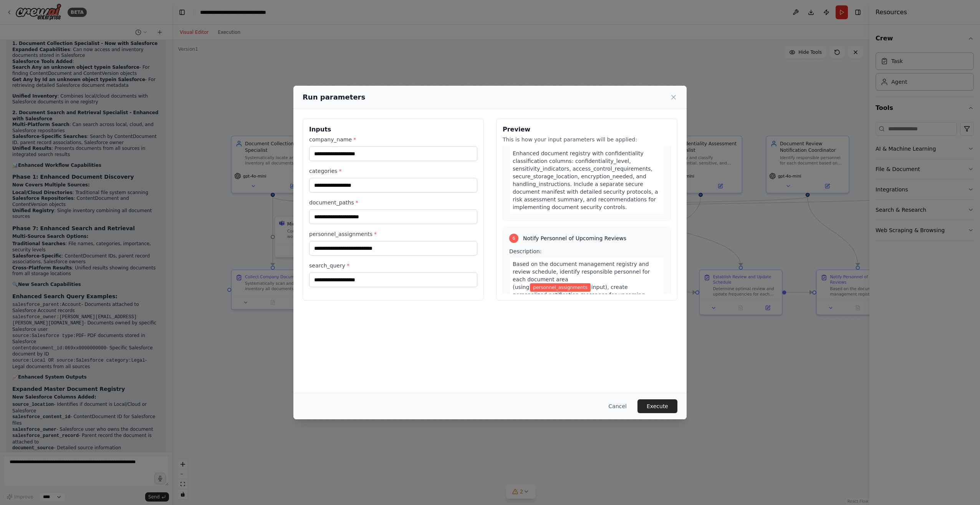 This screenshot has width=980, height=505. I want to click on button: Cancel, so click(618, 407).